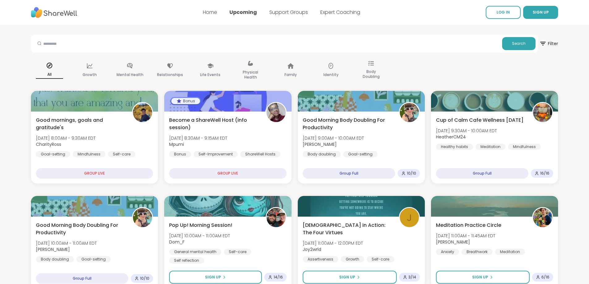 Image resolution: width=589 pixels, height=284 pixels. I want to click on img: Dom_F, so click(276, 218).